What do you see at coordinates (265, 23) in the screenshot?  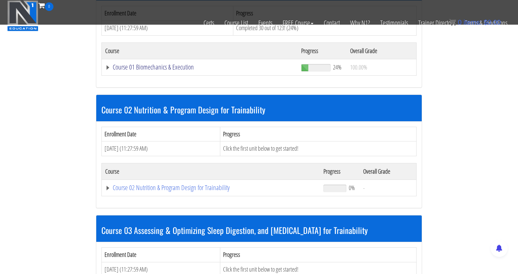 I see `a: Events` at bounding box center [265, 23].